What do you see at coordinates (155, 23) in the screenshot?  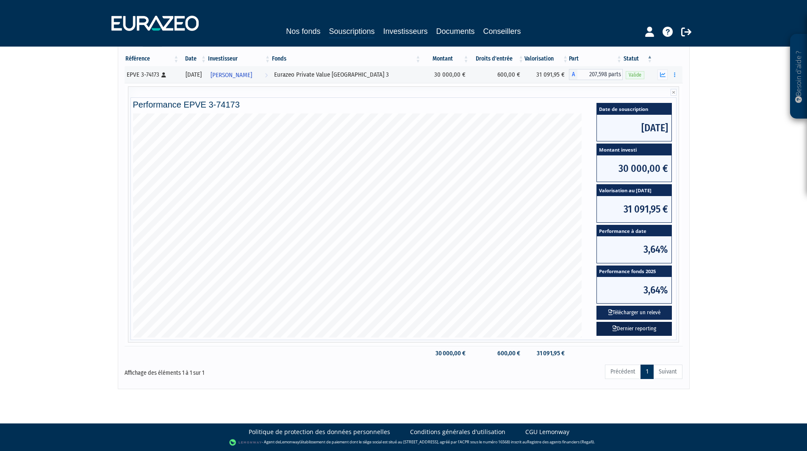 I see `img: 1732889491-logotype_eurazeo_blanc_rvb.png` at bounding box center [155, 23].